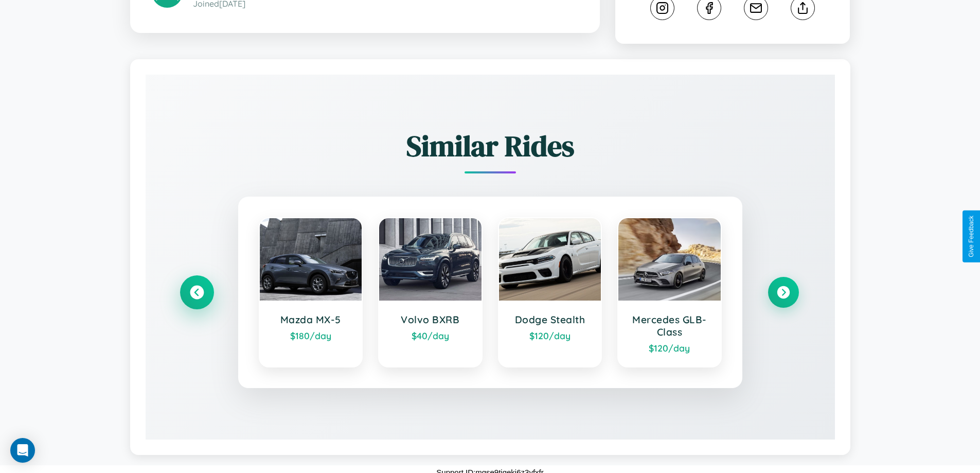 Image resolution: width=980 pixels, height=473 pixels. What do you see at coordinates (310, 293) in the screenshot?
I see `a: Mazda MX-5$180/day` at bounding box center [310, 293].